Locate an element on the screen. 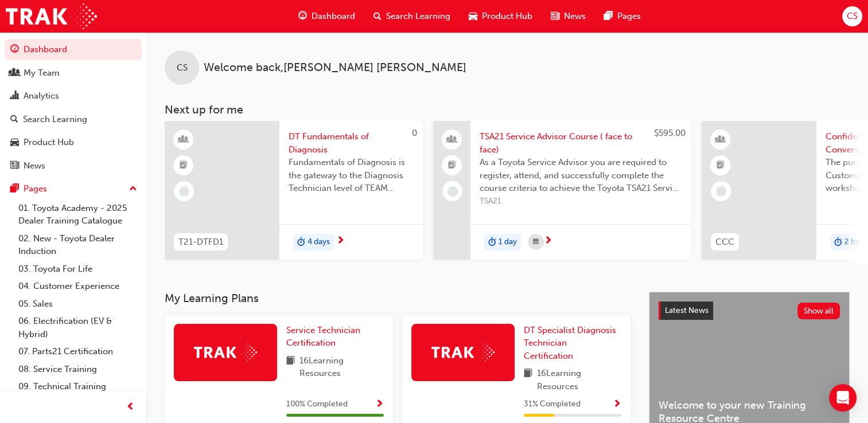  button: CS is located at coordinates (852, 16).